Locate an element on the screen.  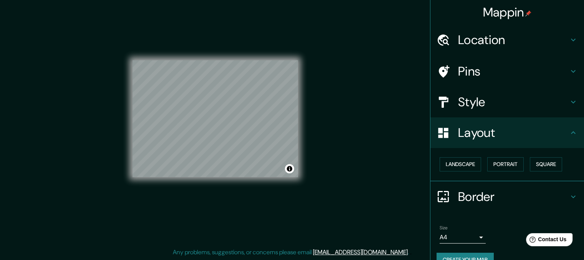
button: Portrait is located at coordinates (505, 164).